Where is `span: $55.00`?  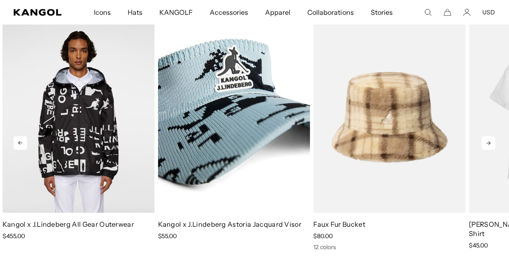
span: $55.00 is located at coordinates (167, 236).